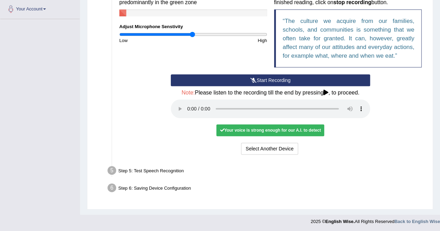 This screenshot has width=440, height=231. I want to click on q: The culture we acquire from our families, schools, and communities is something that we often tak..., so click(348, 38).